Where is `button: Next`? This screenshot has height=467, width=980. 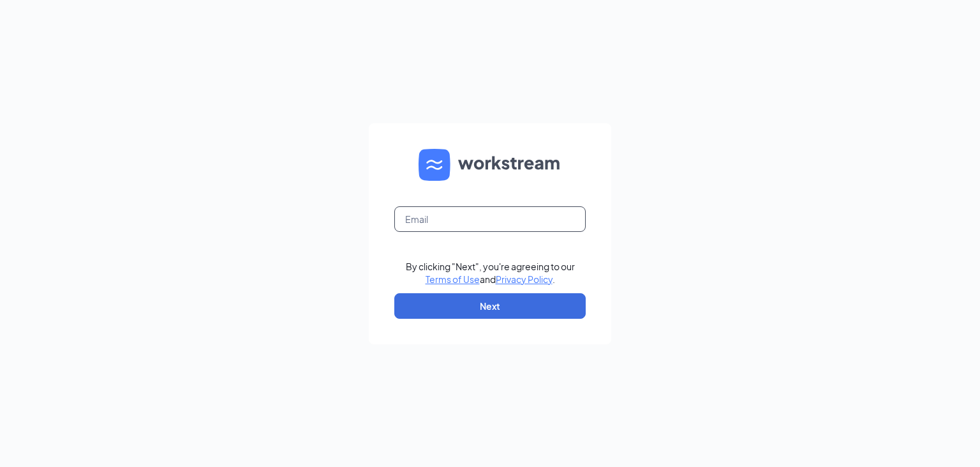
button: Next is located at coordinates (490, 306).